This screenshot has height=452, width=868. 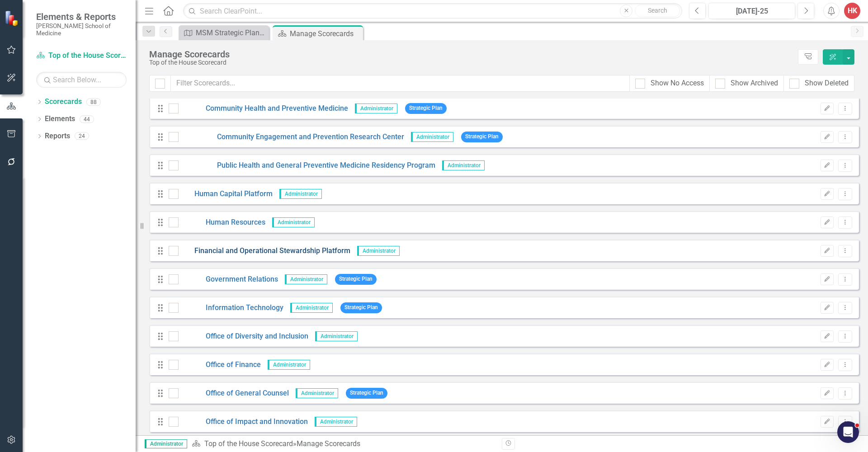 What do you see at coordinates (291, 137) in the screenshot?
I see `a: Community Engagement and Prevention Research Center` at bounding box center [291, 137].